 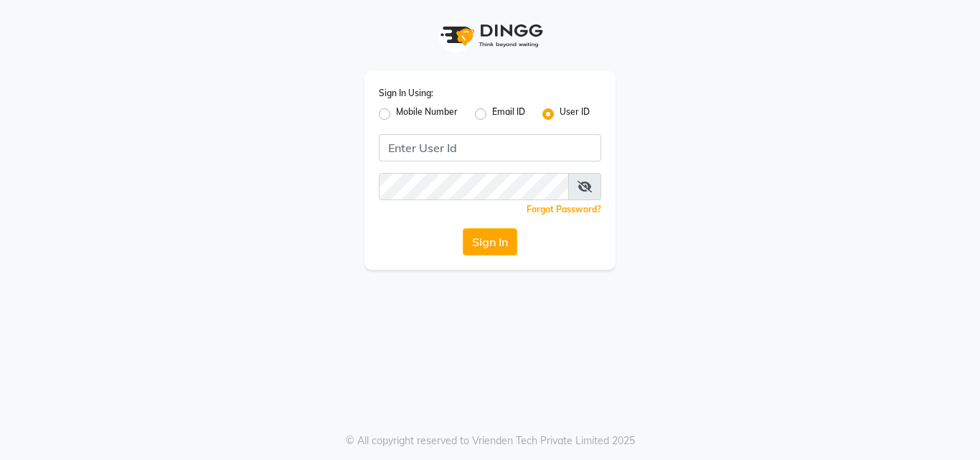 I want to click on label: User ID, so click(x=574, y=114).